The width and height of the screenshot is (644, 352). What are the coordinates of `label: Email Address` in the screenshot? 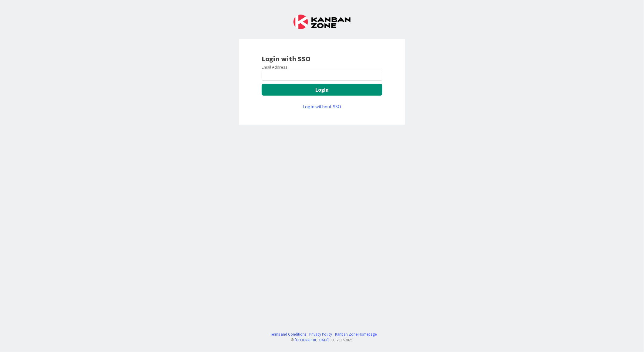 It's located at (275, 67).